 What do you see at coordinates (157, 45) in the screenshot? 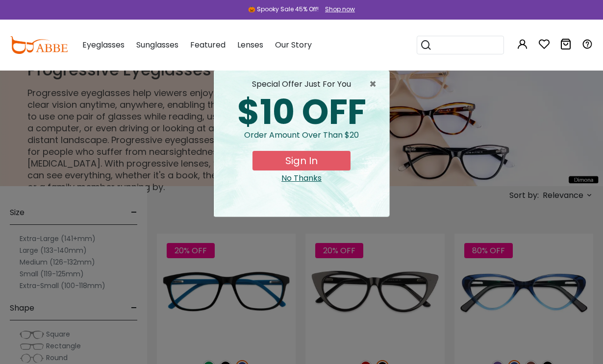
I see `span: Sunglasses` at bounding box center [157, 45].